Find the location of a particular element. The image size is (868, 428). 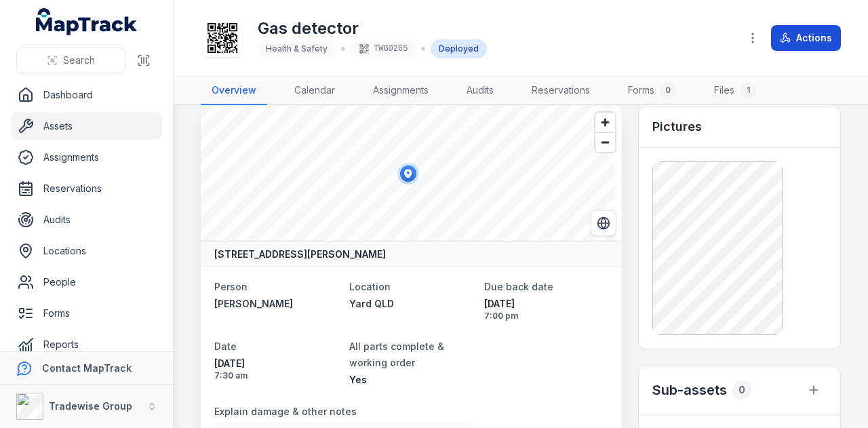

canvas: Map is located at coordinates (407, 174).